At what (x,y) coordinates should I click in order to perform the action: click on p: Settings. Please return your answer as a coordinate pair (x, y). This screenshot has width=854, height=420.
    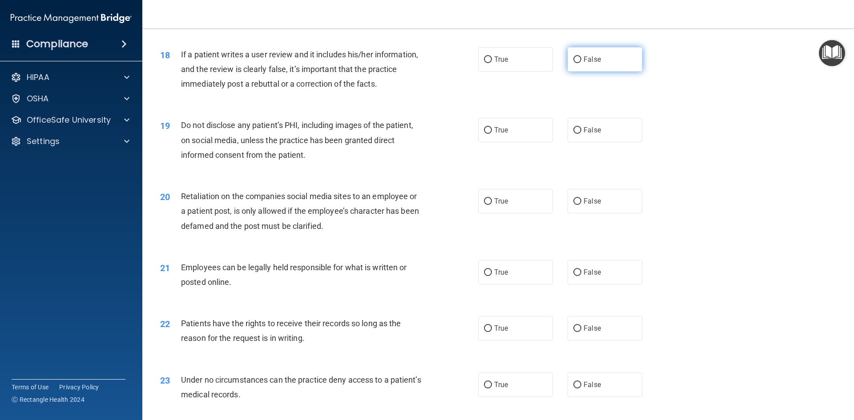
    Looking at the image, I should click on (43, 141).